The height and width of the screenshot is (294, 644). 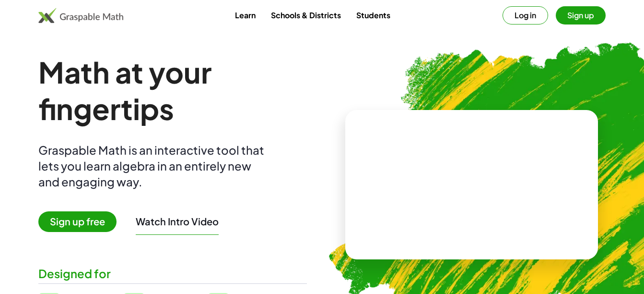 I want to click on video: What is this? This is dynamic math notation. Dynamic math notation plays a central role in how Gr..., so click(x=471, y=184).